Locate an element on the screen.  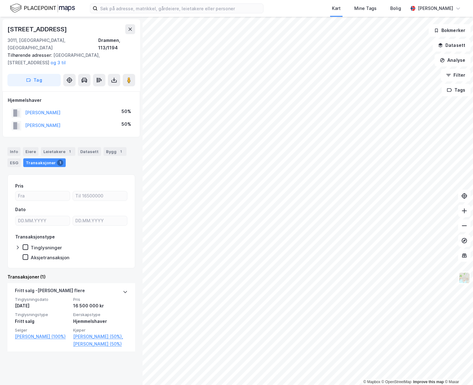
div: Pris is located at coordinates (19, 186).